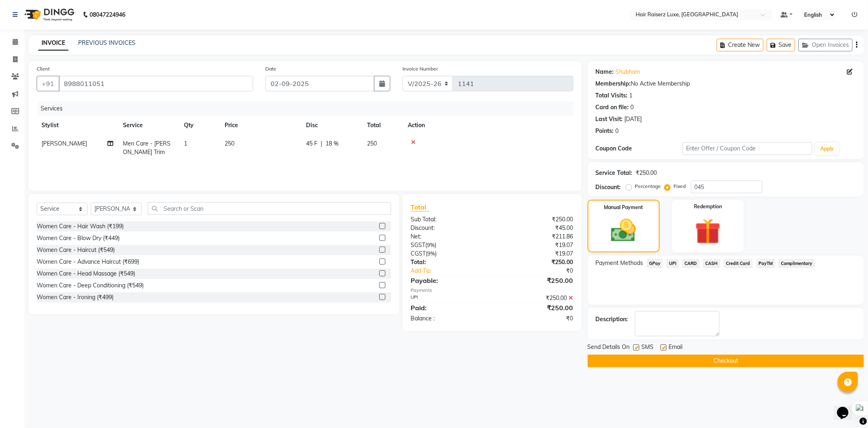  What do you see at coordinates (448, 318) in the screenshot?
I see `div: Balance :` at bounding box center [448, 318].